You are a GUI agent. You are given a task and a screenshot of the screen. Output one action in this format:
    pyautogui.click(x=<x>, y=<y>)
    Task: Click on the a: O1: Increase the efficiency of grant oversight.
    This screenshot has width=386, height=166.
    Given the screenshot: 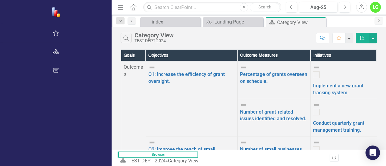 What is the action you would take?
    pyautogui.click(x=186, y=78)
    